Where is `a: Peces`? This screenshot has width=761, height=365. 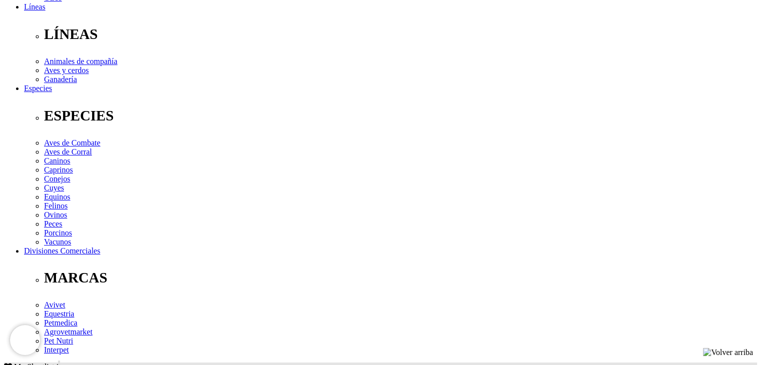 a: Peces is located at coordinates (53, 224).